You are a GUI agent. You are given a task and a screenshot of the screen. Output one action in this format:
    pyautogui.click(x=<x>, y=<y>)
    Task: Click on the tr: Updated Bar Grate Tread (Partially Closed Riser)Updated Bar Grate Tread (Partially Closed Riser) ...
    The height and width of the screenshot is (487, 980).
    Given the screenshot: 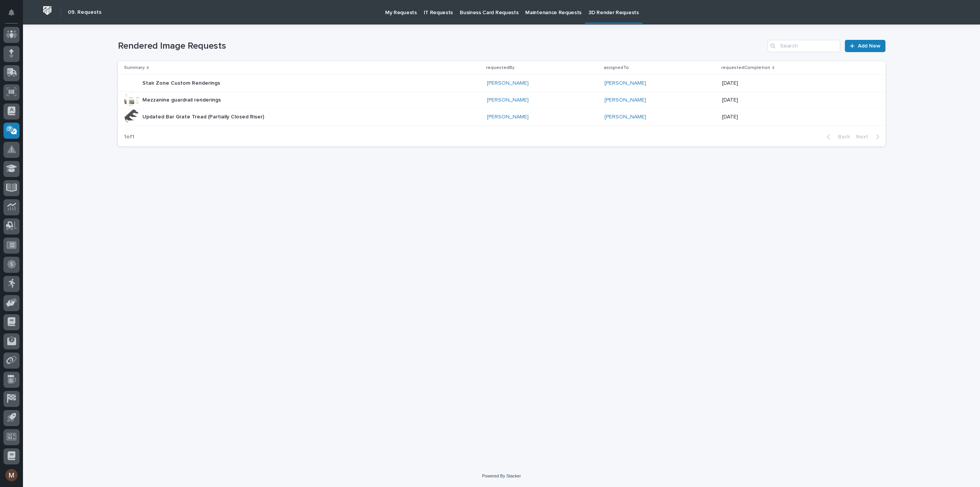 What is the action you would take?
    pyautogui.click(x=502, y=117)
    